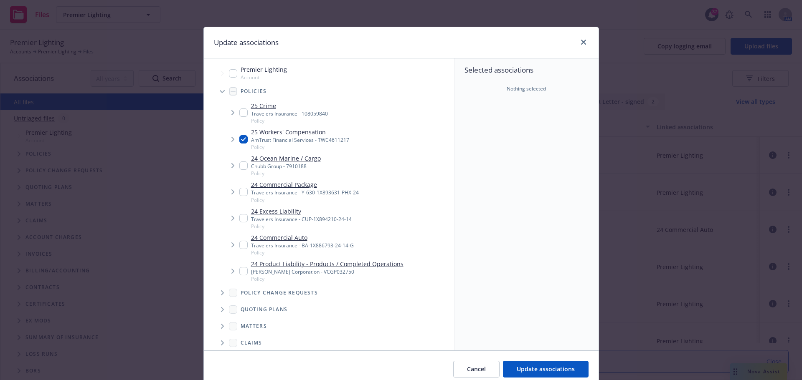 Image resolution: width=802 pixels, height=380 pixels. What do you see at coordinates (264, 77) in the screenshot?
I see `span: Account` at bounding box center [264, 77].